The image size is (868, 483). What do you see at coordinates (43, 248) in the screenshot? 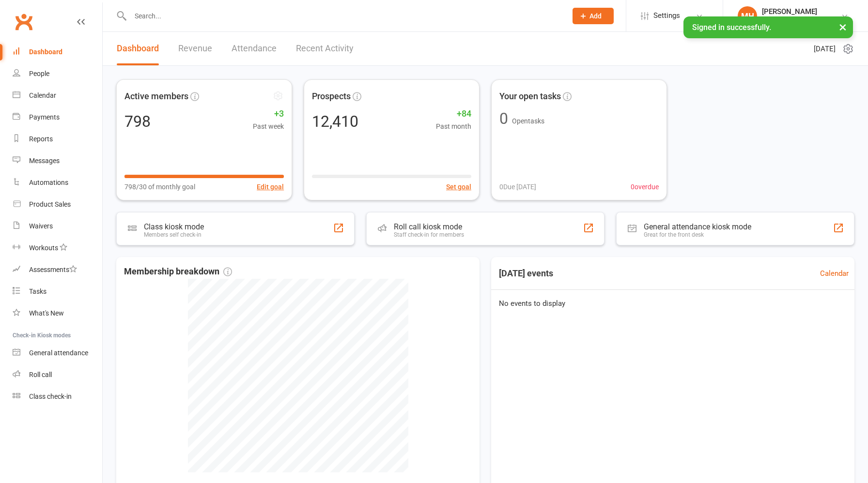
I see `div: Workouts` at bounding box center [43, 248].